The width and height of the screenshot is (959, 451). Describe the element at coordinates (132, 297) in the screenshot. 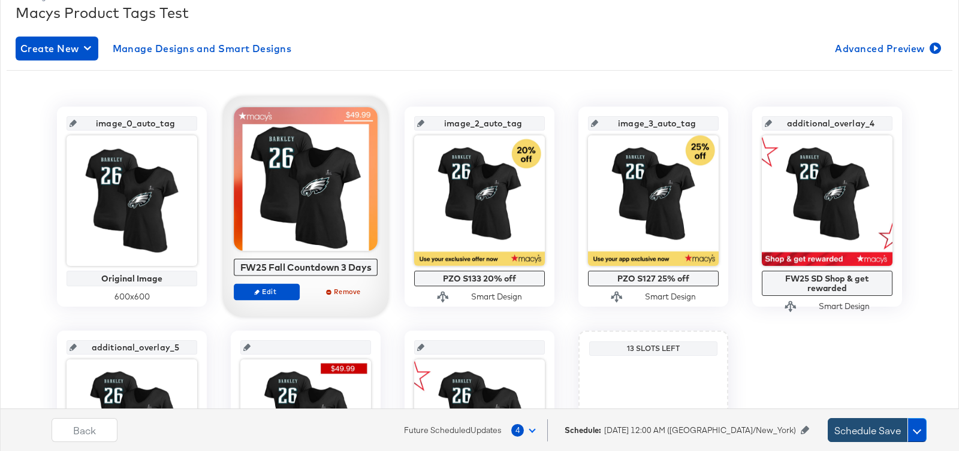

I see `div: 600 x 600` at that location.